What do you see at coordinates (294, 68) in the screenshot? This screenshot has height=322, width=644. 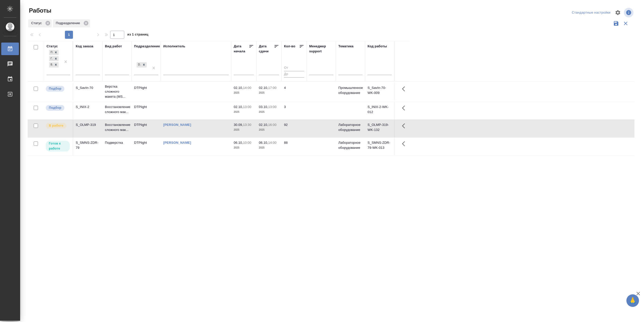 I see `input: От` at bounding box center [294, 68].